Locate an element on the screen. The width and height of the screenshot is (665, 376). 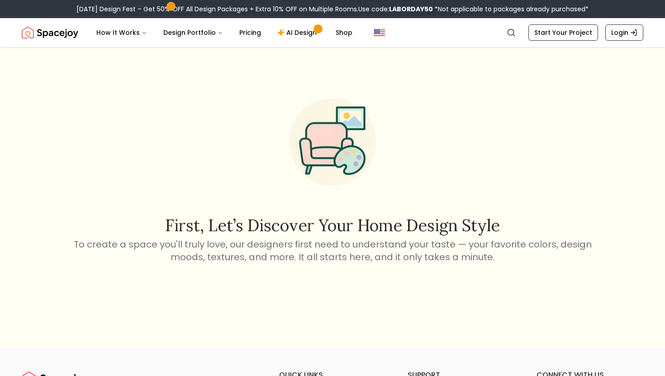
img: Spacejoy Logo is located at coordinates (50, 33).